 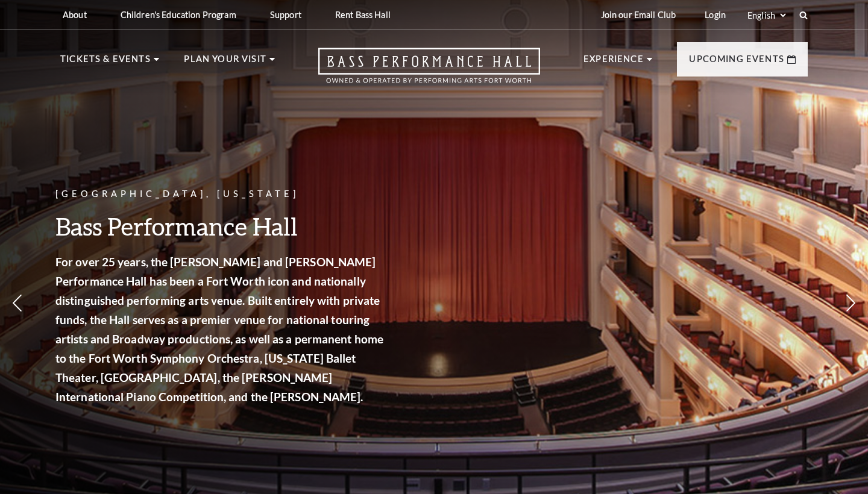 I want to click on p: Tickets & Events, so click(x=106, y=63).